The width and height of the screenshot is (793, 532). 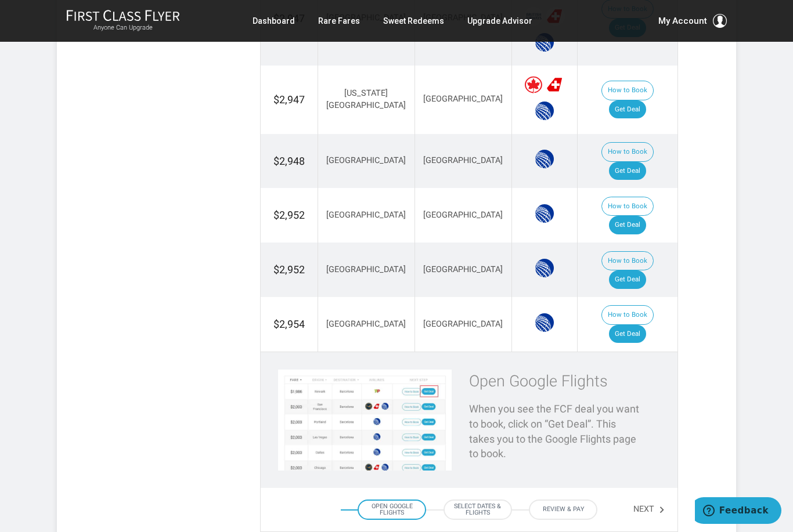 What do you see at coordinates (123, 21) in the screenshot?
I see `a: First Class FlyerAnyone Can Upgrade` at bounding box center [123, 21].